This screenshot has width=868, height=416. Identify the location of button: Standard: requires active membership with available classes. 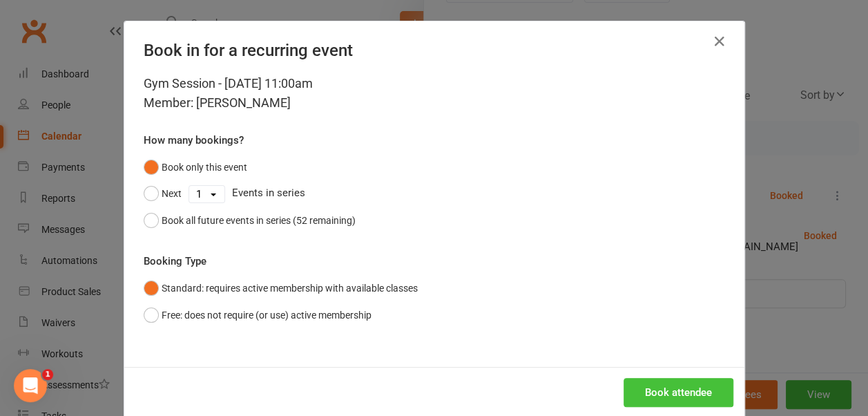
(280, 288).